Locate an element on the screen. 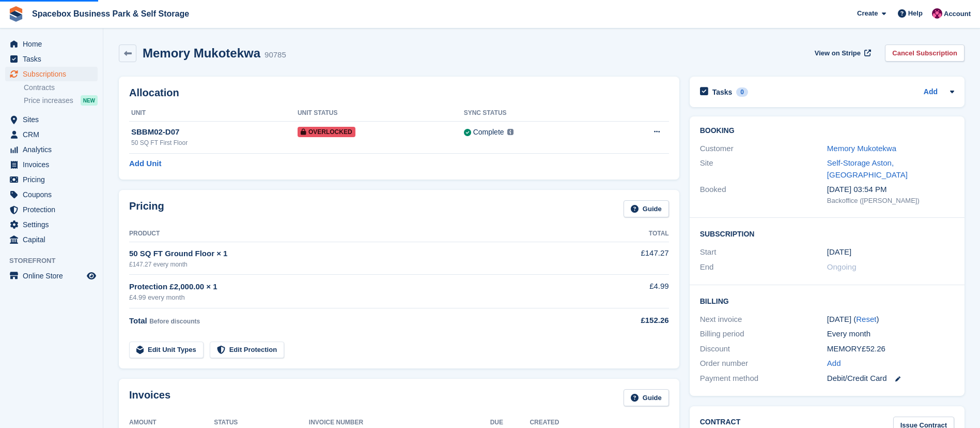 Image resolution: width=980 pixels, height=428 pixels. th: Unit Status is located at coordinates (381, 113).